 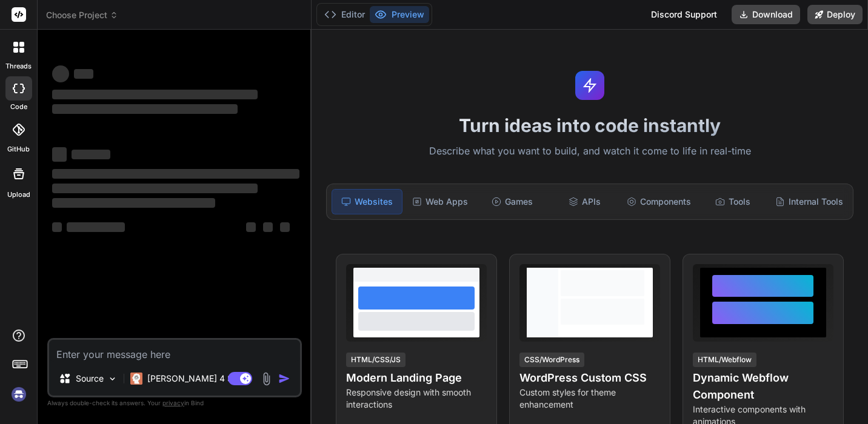 What do you see at coordinates (683, 14) in the screenshot?
I see `div: Discord Support` at bounding box center [683, 14].